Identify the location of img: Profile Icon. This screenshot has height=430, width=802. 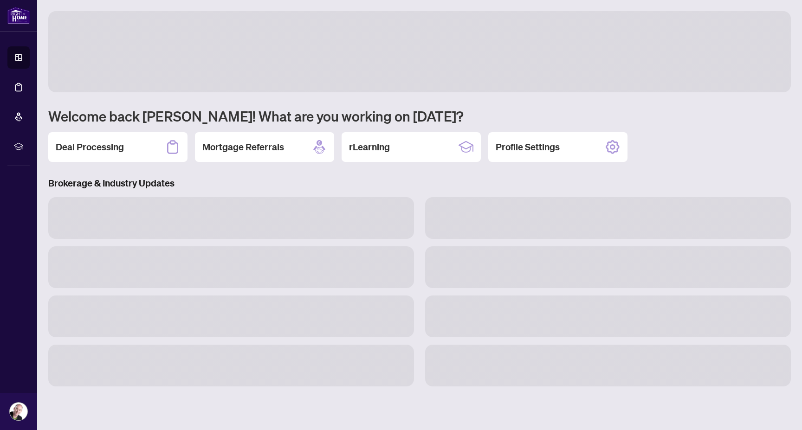
(19, 412).